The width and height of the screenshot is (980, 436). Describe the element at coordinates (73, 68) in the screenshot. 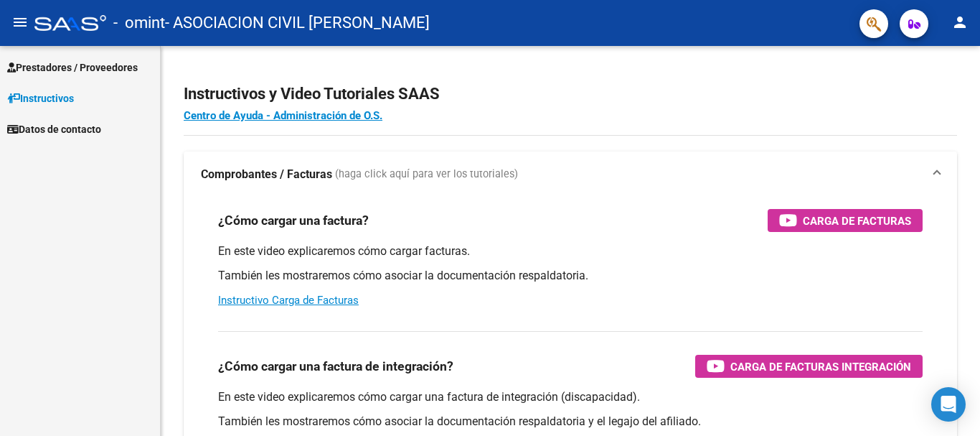

I see `span: Prestadores / Proveedores` at that location.